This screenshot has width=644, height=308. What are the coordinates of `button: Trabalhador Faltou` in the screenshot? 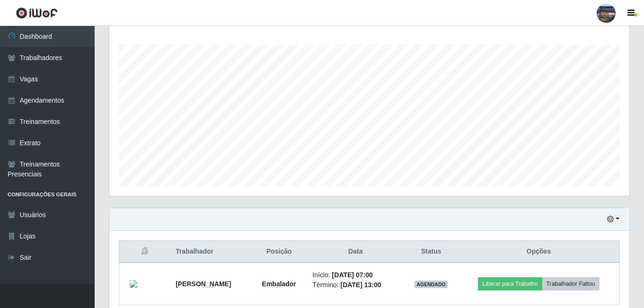 It's located at (571, 284).